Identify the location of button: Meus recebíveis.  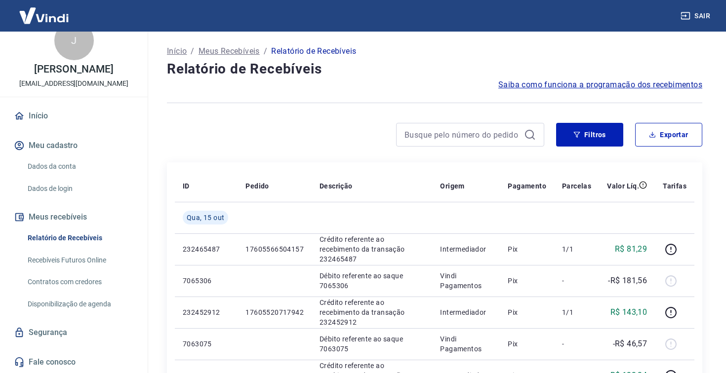
(74, 217).